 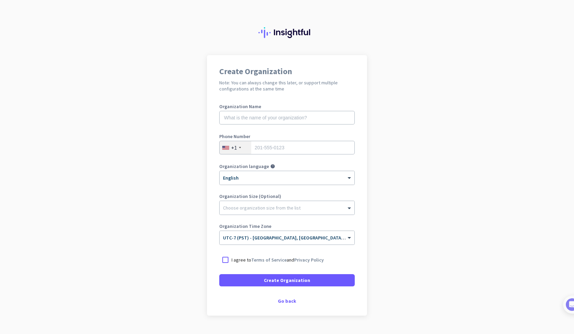 I want to click on input: 201-555-0123, so click(x=287, y=148).